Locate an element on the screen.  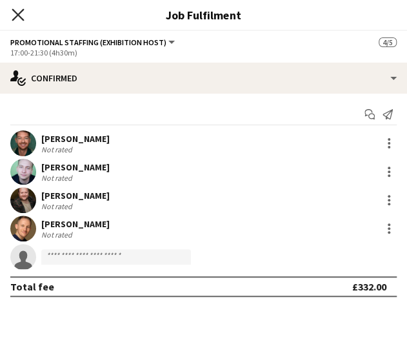
span: Promotional Staffing (Exhibition Host) is located at coordinates (88, 42).